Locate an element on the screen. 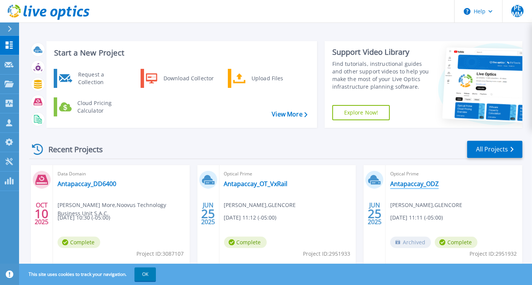 The image size is (532, 285). a: Antapaccay_OT_VxRail is located at coordinates (256, 184).